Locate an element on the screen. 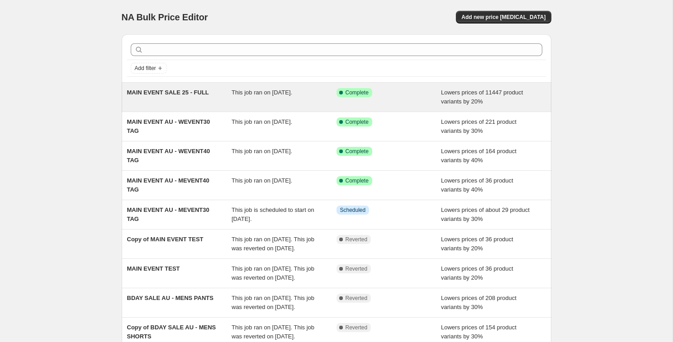  span: Lowers prices of about 29 product variants by 30% is located at coordinates (485, 214).